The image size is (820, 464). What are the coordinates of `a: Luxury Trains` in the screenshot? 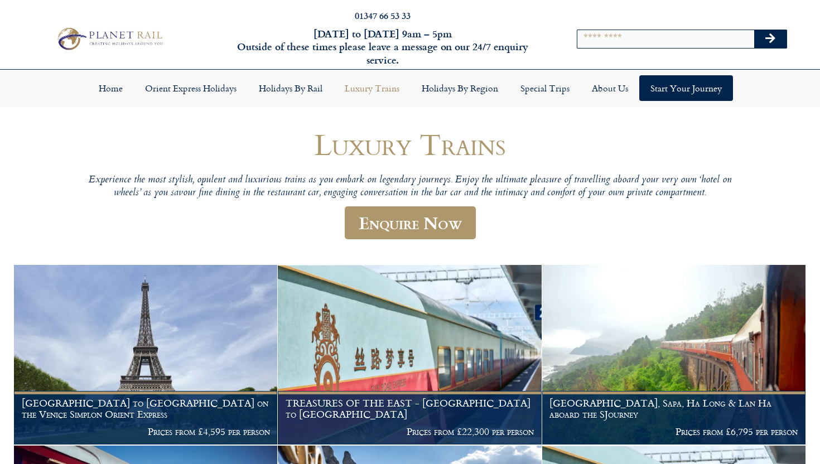 It's located at (372, 88).